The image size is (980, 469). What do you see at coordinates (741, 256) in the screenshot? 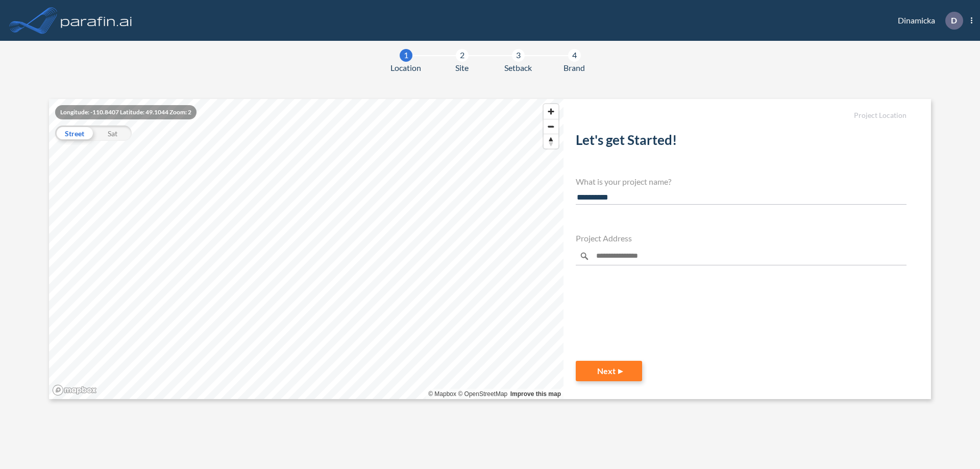
I see `input: Enter a location` at bounding box center [741, 256].